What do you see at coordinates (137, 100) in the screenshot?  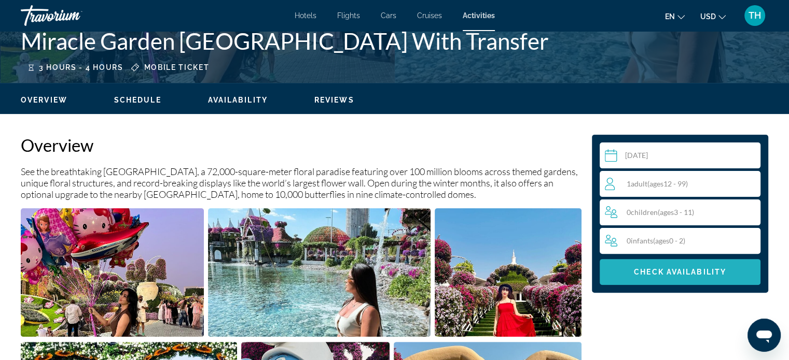 I see `span: Schedule` at bounding box center [137, 100].